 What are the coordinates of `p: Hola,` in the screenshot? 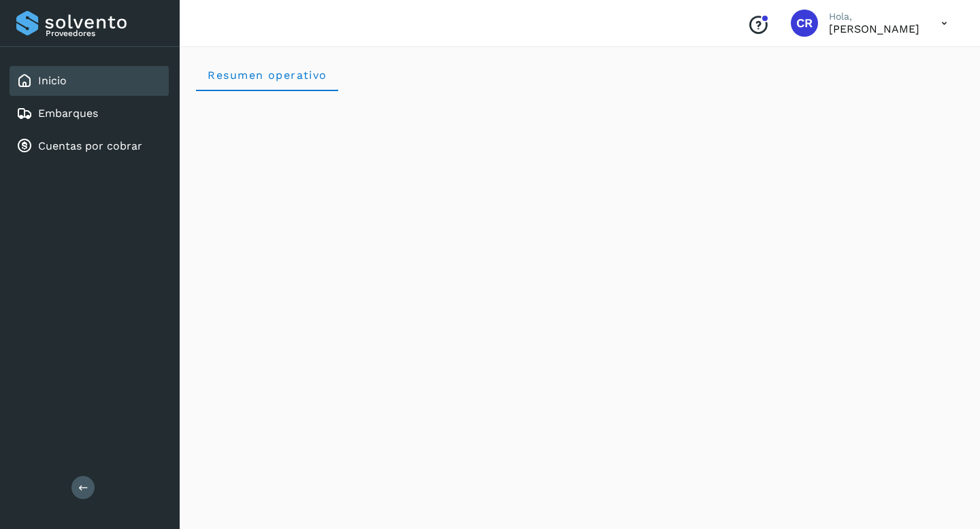 It's located at (874, 17).